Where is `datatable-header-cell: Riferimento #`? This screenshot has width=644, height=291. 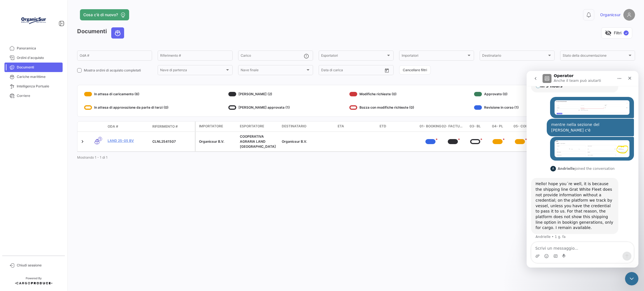
datatable-header-cell: Riferimento # is located at coordinates (172, 126).